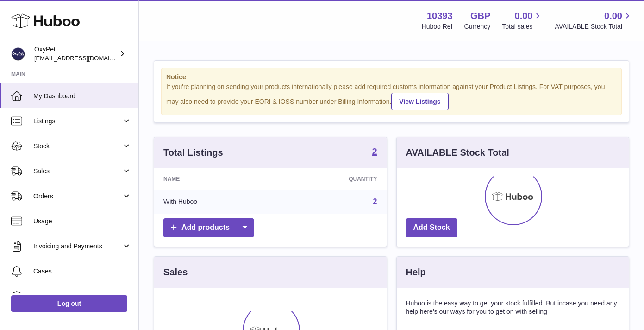  I want to click on a: Add Stock, so click(431, 228).